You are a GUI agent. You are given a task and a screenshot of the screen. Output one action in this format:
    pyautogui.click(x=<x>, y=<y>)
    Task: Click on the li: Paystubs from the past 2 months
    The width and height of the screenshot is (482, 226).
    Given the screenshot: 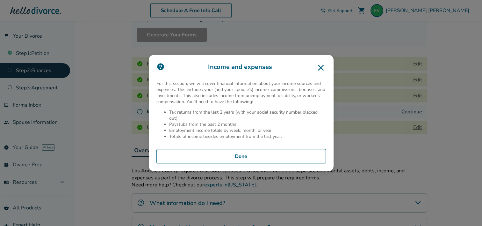 What is the action you would take?
    pyautogui.click(x=248, y=124)
    